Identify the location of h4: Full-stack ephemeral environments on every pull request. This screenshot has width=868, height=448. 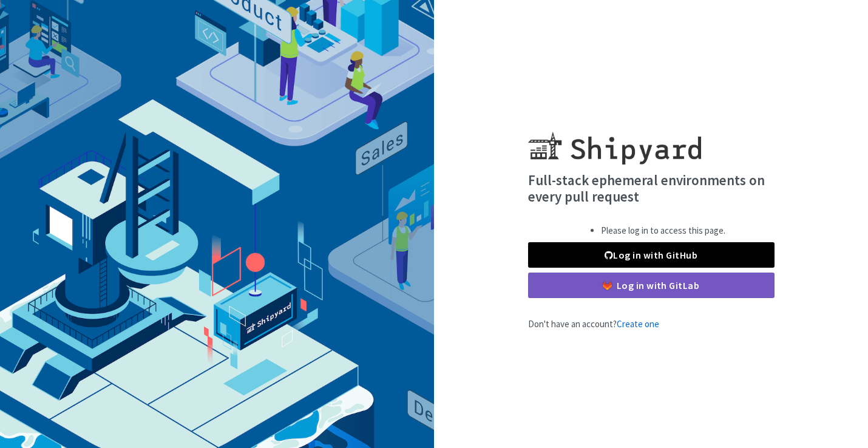
(651, 188).